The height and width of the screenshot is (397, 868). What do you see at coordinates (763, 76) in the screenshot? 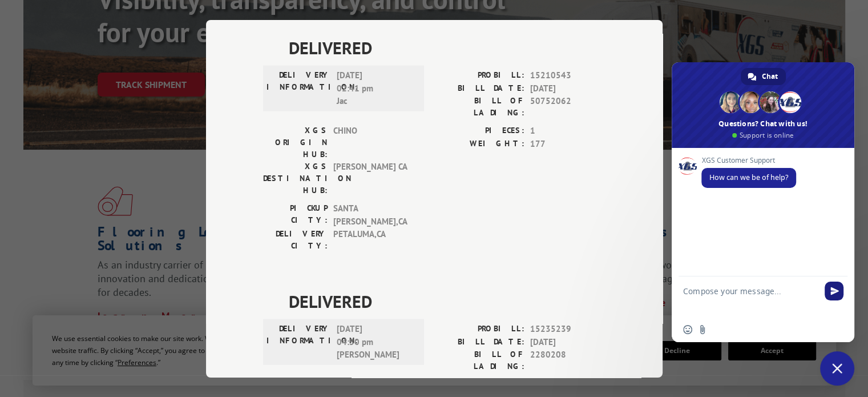
I see `div: Chat` at bounding box center [763, 76].